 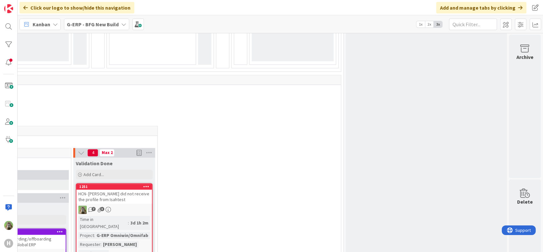 What do you see at coordinates (77, 8) in the screenshot?
I see `div: Click our logo to show/hide this navigation` at bounding box center [77, 8].